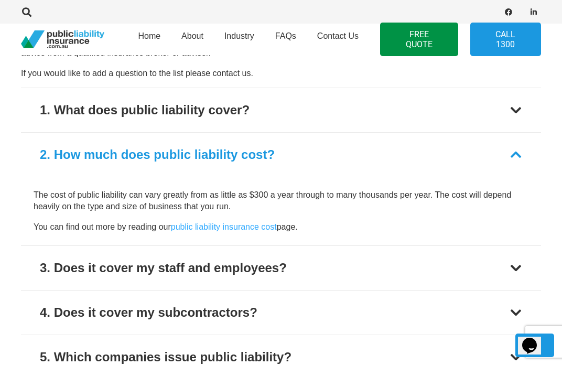  I want to click on p: You can find out more by reading our page., so click(281, 227).